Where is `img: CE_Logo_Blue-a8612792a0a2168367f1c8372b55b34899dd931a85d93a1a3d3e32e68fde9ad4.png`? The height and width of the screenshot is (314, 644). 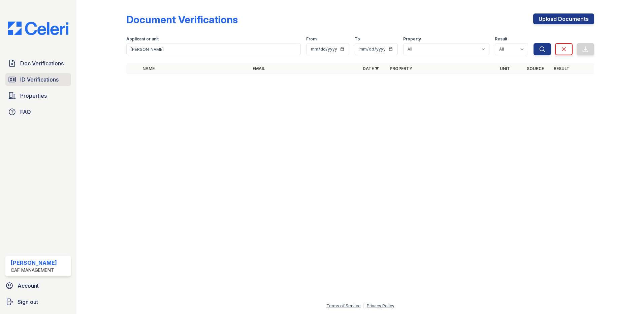 img: CE_Logo_Blue-a8612792a0a2168367f1c8372b55b34899dd931a85d93a1a3d3e32e68fde9ad4.png is located at coordinates (38, 29).